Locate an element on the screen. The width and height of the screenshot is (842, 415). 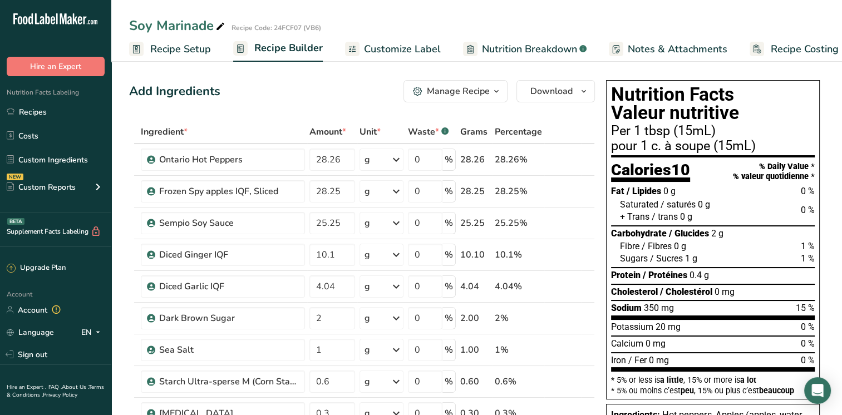
div: Dark Brown Sugar is located at coordinates (229, 318).